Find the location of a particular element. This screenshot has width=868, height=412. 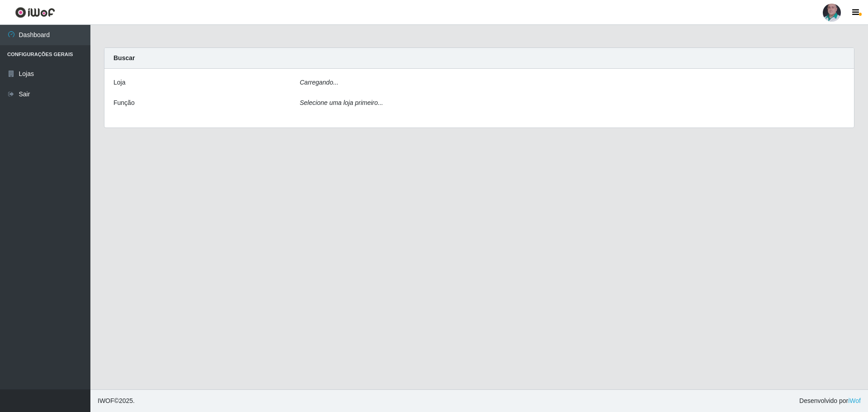

label: Loja is located at coordinates (119, 83).